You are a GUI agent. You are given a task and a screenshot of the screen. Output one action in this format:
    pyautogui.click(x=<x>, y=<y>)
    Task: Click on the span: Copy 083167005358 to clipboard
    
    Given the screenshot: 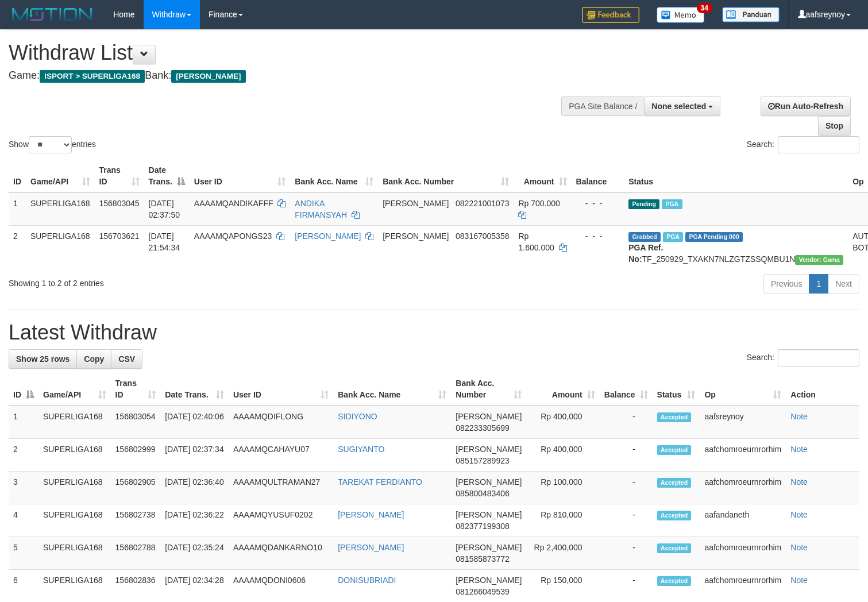 What is the action you would take?
    pyautogui.click(x=482, y=236)
    